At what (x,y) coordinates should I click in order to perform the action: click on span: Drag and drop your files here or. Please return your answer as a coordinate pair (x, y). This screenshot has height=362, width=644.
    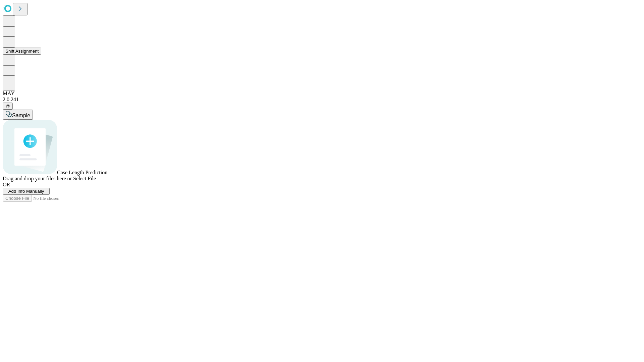
    Looking at the image, I should click on (37, 179).